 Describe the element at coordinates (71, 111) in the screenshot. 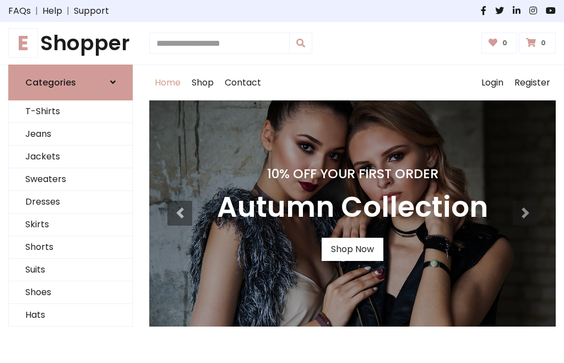

I see `a: T-Shirts` at that location.